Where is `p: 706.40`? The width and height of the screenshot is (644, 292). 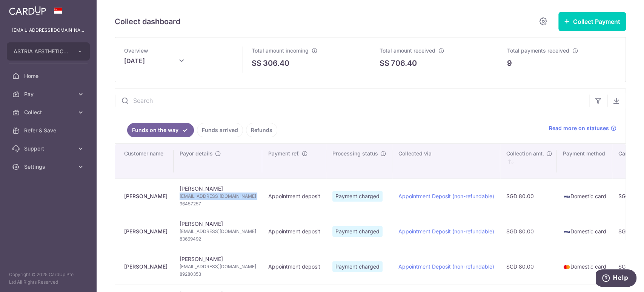 p: 706.40 is located at coordinates (403, 63).